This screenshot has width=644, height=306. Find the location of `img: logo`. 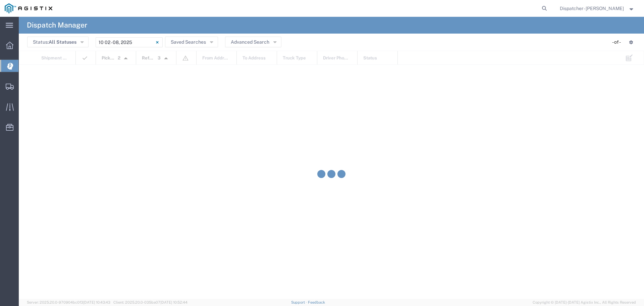

img: logo is located at coordinates (29, 8).